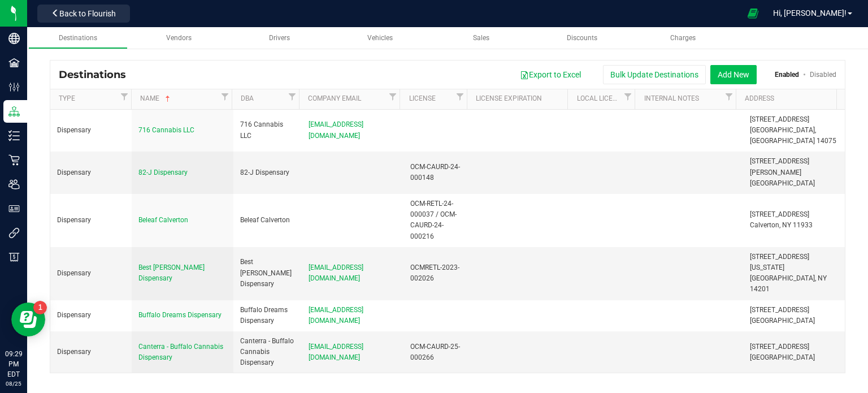 This screenshot has width=868, height=393. I want to click on inline-svg: Facilities, so click(14, 63).